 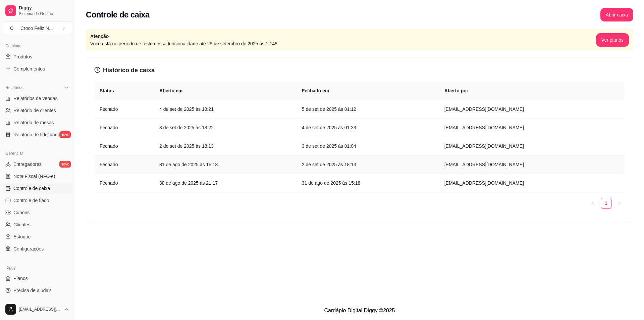 What do you see at coordinates (359, 310) in the screenshot?
I see `footer: Cardápio Digital Diggy © 2025` at bounding box center [359, 310].